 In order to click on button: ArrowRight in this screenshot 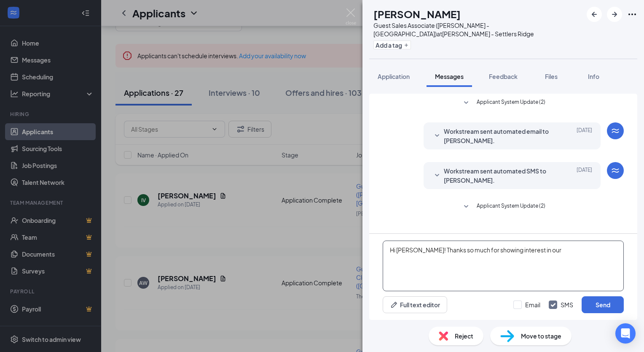, I will do `click(614, 14)`.